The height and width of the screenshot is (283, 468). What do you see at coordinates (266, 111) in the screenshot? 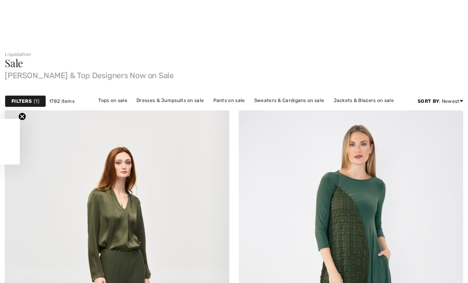
I see `a: Outerwear on sale` at bounding box center [266, 111].